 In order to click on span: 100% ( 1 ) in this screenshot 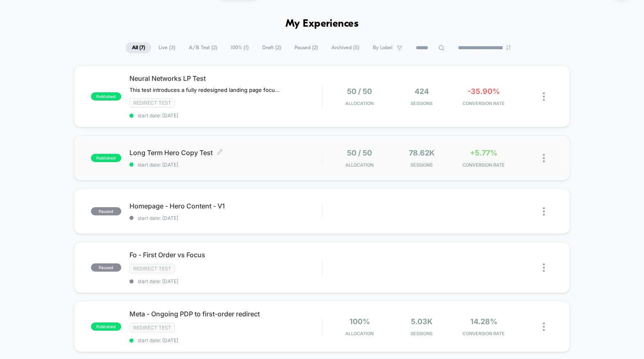, I will do `click(239, 48)`.